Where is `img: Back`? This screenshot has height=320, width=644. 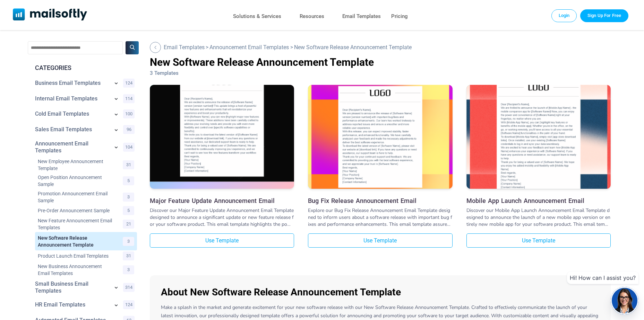
img: Back is located at coordinates (156, 48).